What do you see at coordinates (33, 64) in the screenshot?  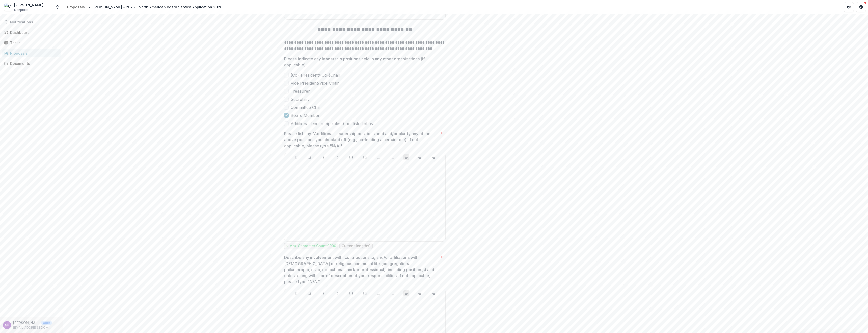 I see `div: Documents` at bounding box center [33, 64].